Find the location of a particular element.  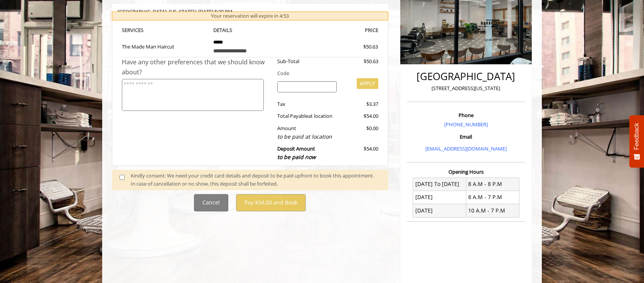

span: to be paid now is located at coordinates (296, 157).